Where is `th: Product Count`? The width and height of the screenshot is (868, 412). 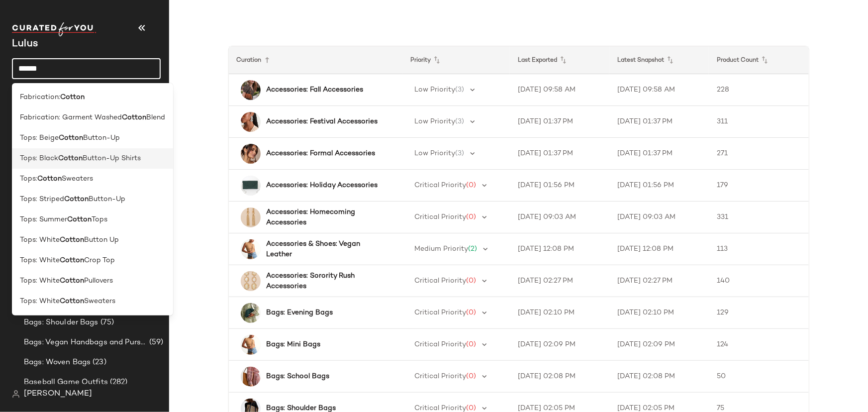 th: Product Count is located at coordinates (758, 60).